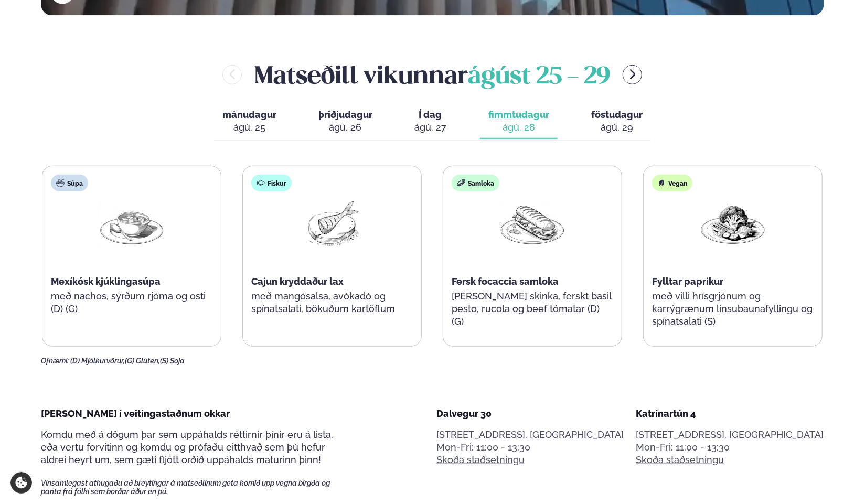 The height and width of the screenshot is (504, 865). What do you see at coordinates (687, 281) in the screenshot?
I see `span: Fylltar paprikur` at bounding box center [687, 281].